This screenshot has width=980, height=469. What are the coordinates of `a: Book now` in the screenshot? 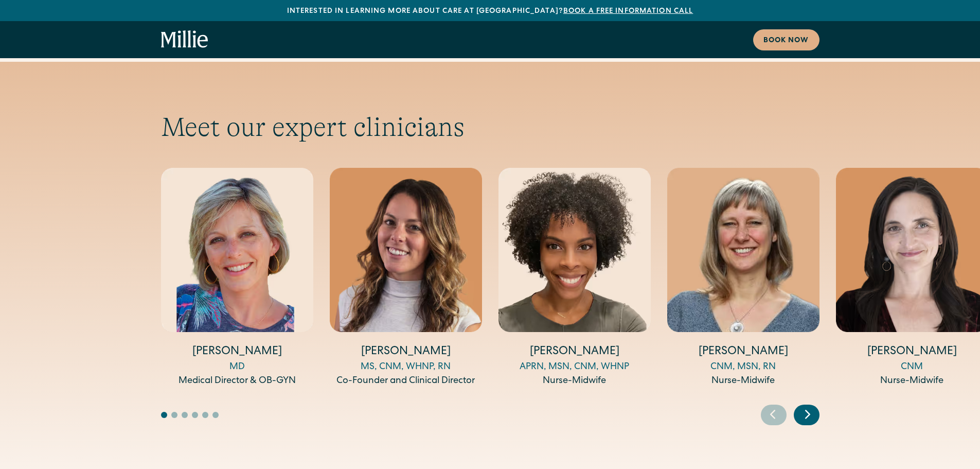 It's located at (786, 40).